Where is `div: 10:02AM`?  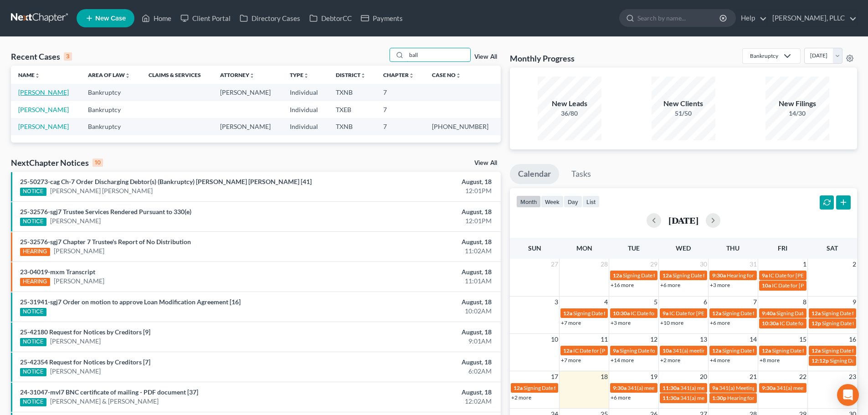
div: 10:02AM is located at coordinates (416, 311).